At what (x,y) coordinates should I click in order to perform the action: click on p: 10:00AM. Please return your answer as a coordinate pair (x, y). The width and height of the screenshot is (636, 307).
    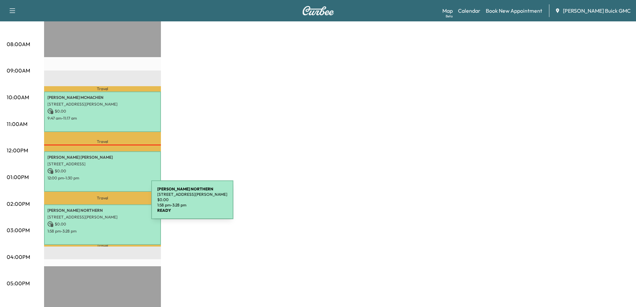
    Looking at the image, I should click on (18, 97).